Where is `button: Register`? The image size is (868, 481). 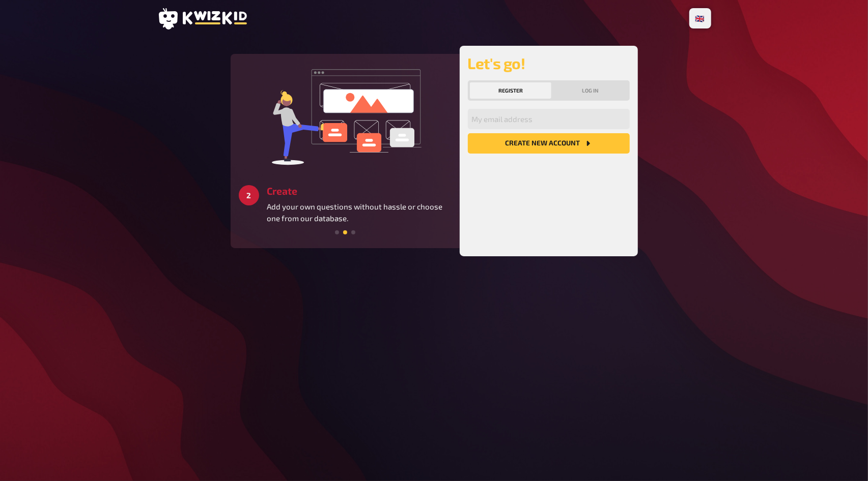 button: Register is located at coordinates (510, 91).